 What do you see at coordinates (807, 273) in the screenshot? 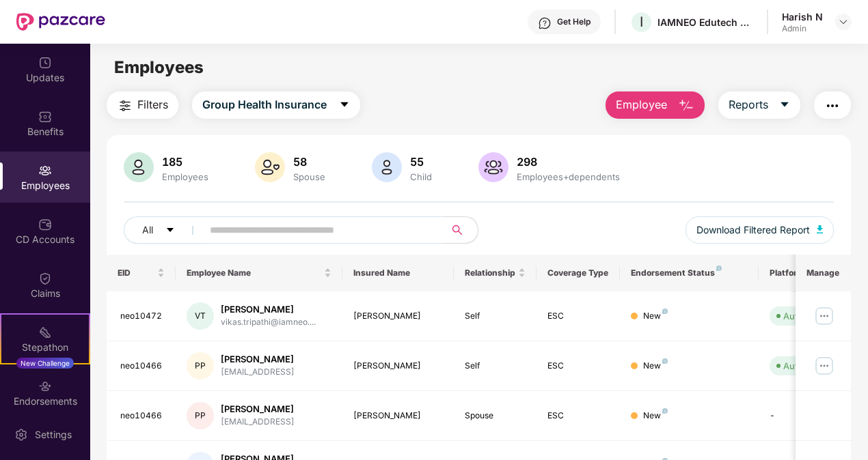
I see `div: Platform Status` at bounding box center [807, 273].